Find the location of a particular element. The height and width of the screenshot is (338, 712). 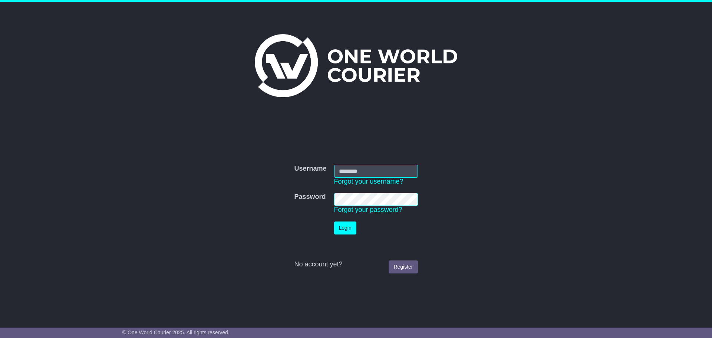

div: No account yet? is located at coordinates (356, 265).